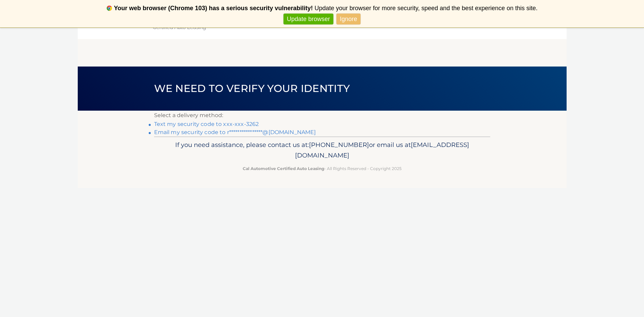 The width and height of the screenshot is (644, 317). I want to click on p: Select a delivery method:, so click(322, 115).